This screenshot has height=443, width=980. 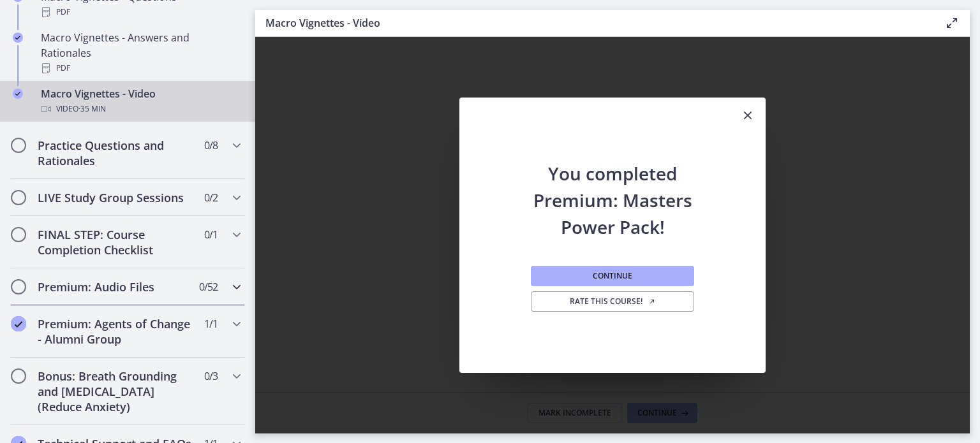 I want to click on h2: Practice Questions and Rationales, so click(x=116, y=153).